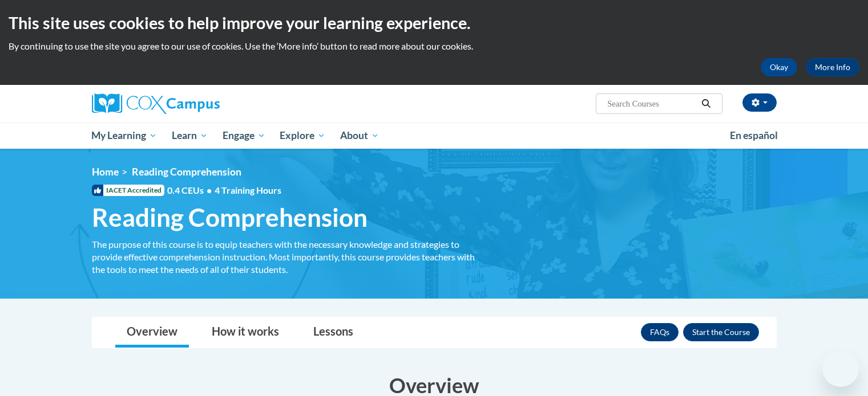  What do you see at coordinates (833, 67) in the screenshot?
I see `a: More Info` at bounding box center [833, 67].